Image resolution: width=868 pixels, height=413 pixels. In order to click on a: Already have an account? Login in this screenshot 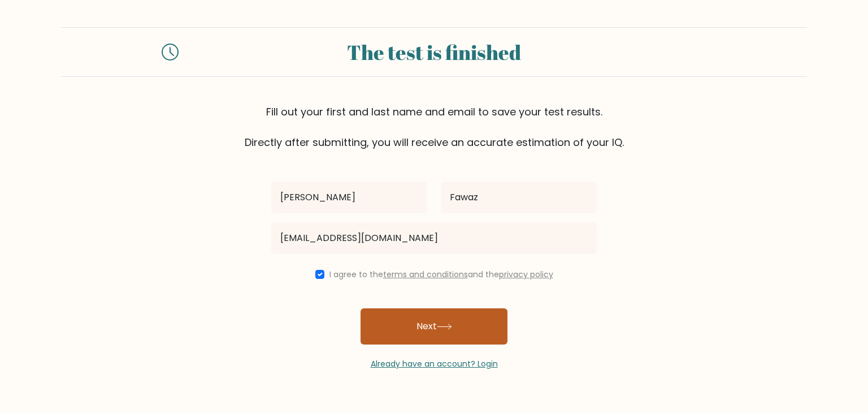, I will do `click(434, 364)`.